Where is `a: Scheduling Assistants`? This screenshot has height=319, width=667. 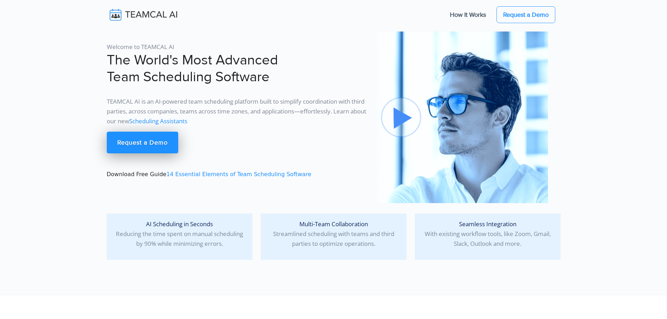 a: Scheduling Assistants is located at coordinates (158, 121).